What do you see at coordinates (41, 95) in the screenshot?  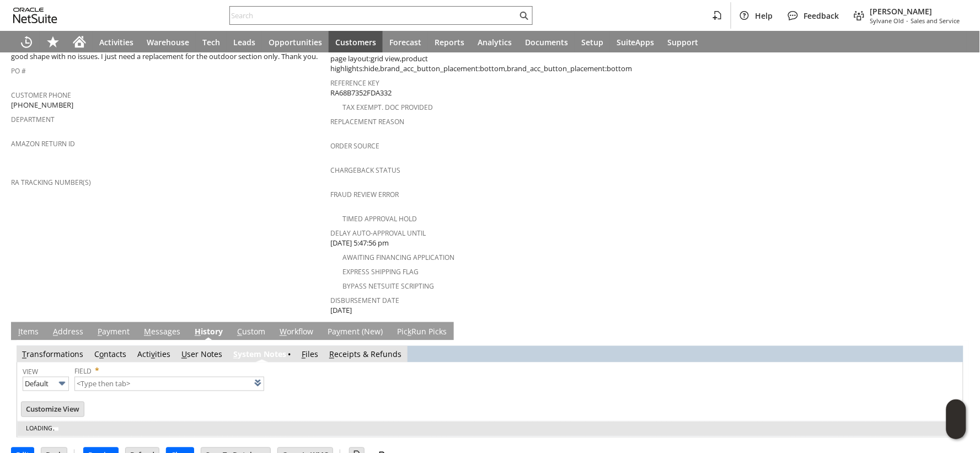 I see `a: Customer Phone` at bounding box center [41, 95].